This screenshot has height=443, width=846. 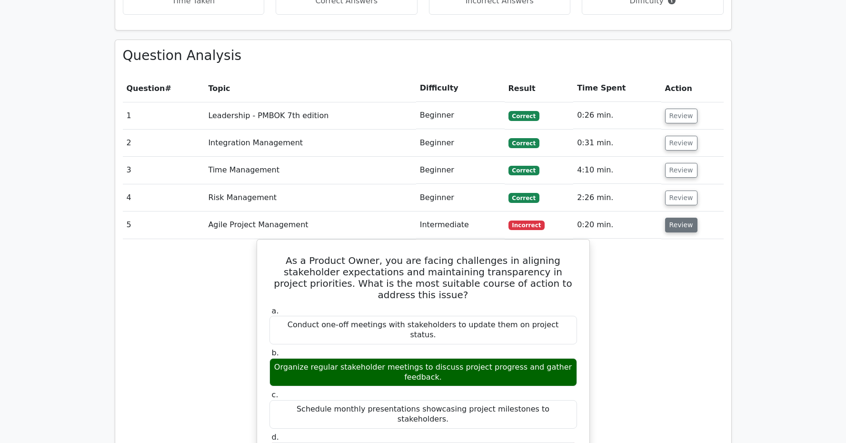 What do you see at coordinates (617, 115) in the screenshot?
I see `td: 0:26 min.` at bounding box center [617, 115].